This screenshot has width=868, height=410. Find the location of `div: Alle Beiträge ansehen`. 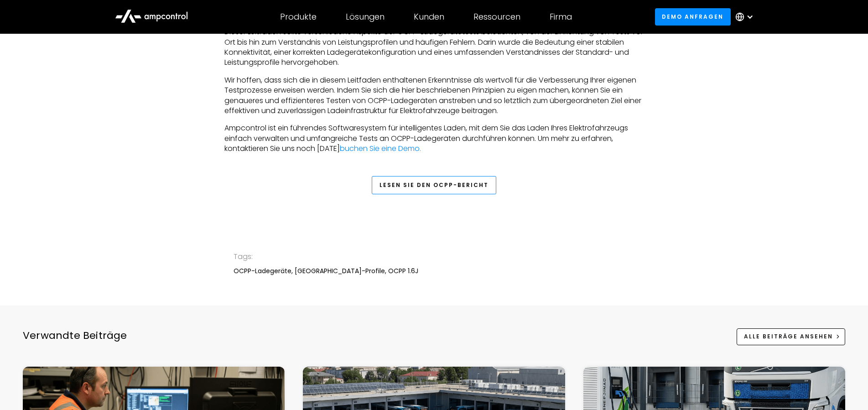

div: Alle Beiträge ansehen is located at coordinates (789, 336).